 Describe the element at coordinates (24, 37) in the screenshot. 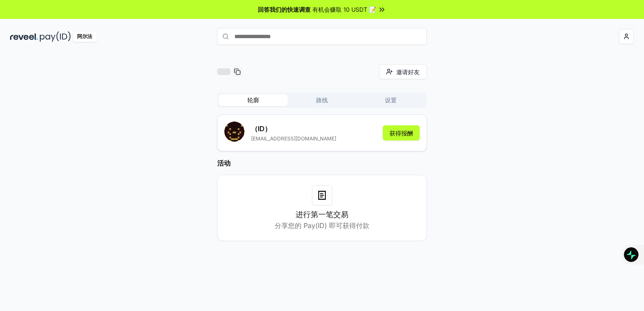

I see `img: 揭示黑暗` at that location.